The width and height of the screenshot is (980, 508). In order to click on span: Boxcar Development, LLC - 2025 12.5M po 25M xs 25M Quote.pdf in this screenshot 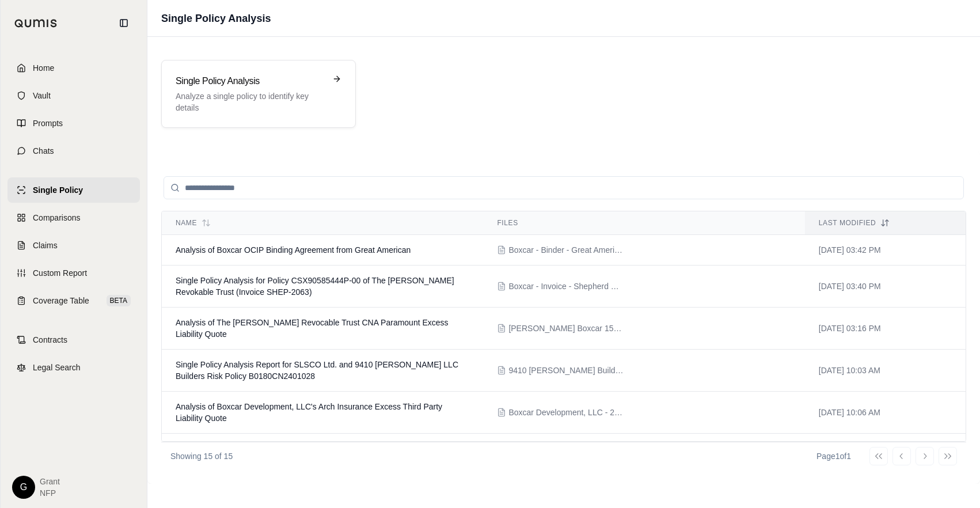, I will do `click(566, 413)`.